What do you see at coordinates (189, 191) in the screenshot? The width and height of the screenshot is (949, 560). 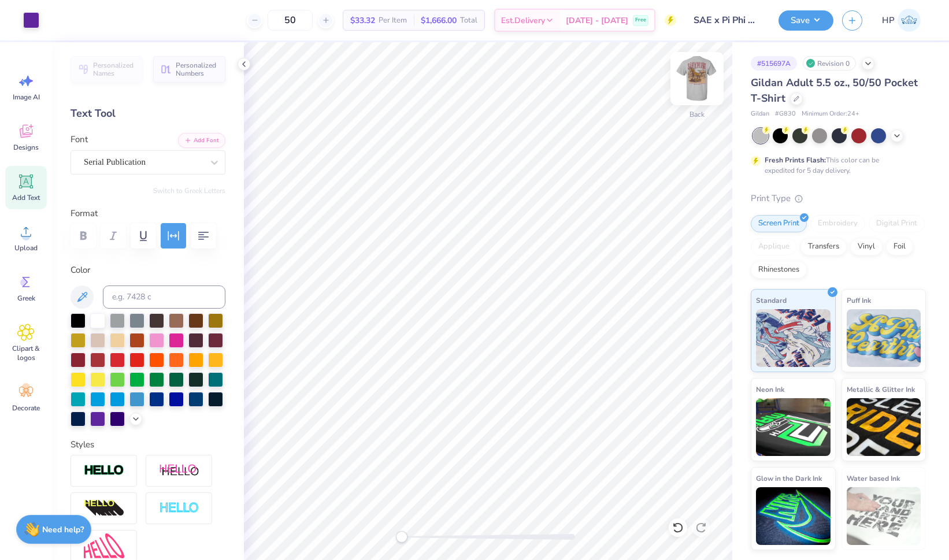 I see `button: Switch to Greek Letters` at bounding box center [189, 191].